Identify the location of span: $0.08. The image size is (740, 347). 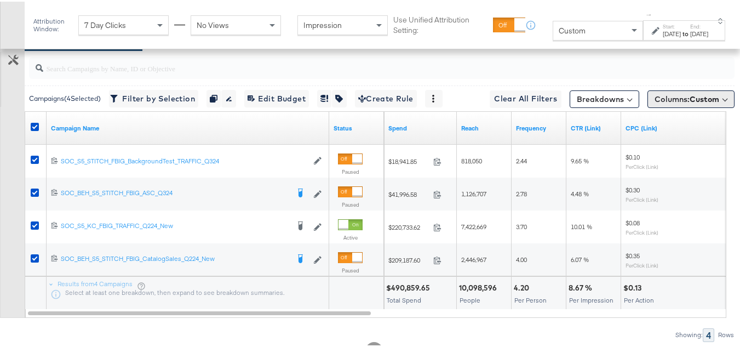
(632, 221).